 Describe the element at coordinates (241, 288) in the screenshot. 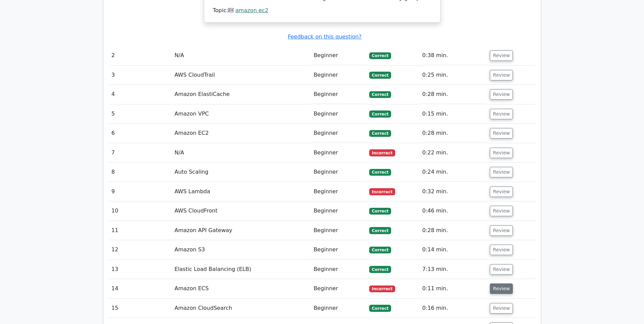

I see `td: Amazon ECS` at that location.